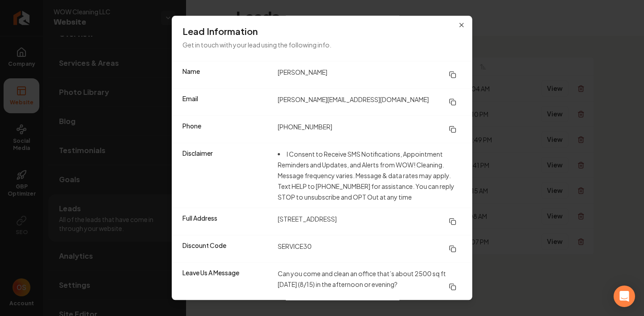 The image size is (644, 316). Describe the element at coordinates (226, 175) in the screenshot. I see `dt: Disclaimer` at that location.